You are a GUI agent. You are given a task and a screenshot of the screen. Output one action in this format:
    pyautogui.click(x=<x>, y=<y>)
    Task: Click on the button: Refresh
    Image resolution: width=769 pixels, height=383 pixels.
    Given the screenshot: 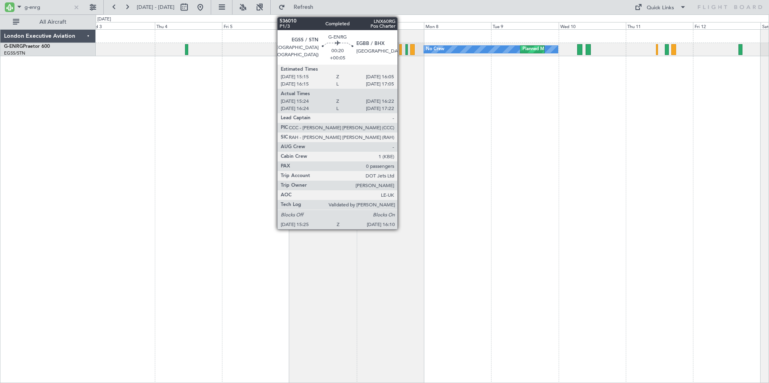 What is the action you would take?
    pyautogui.click(x=299, y=7)
    